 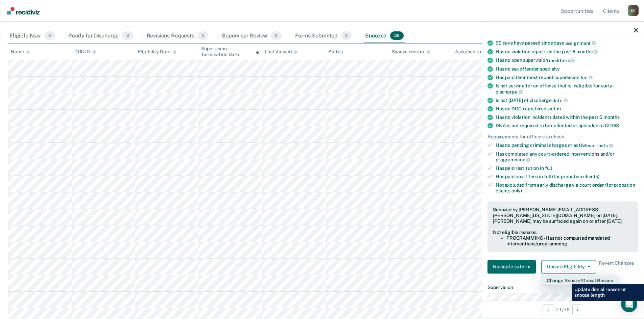 I want to click on span: fee, so click(x=586, y=78).